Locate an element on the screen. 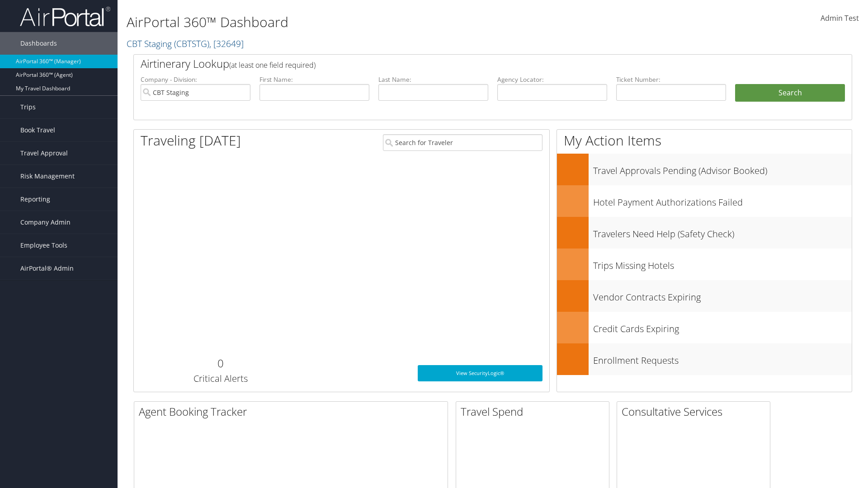 This screenshot has width=868, height=488. h3: Critical Alerts is located at coordinates (220, 379).